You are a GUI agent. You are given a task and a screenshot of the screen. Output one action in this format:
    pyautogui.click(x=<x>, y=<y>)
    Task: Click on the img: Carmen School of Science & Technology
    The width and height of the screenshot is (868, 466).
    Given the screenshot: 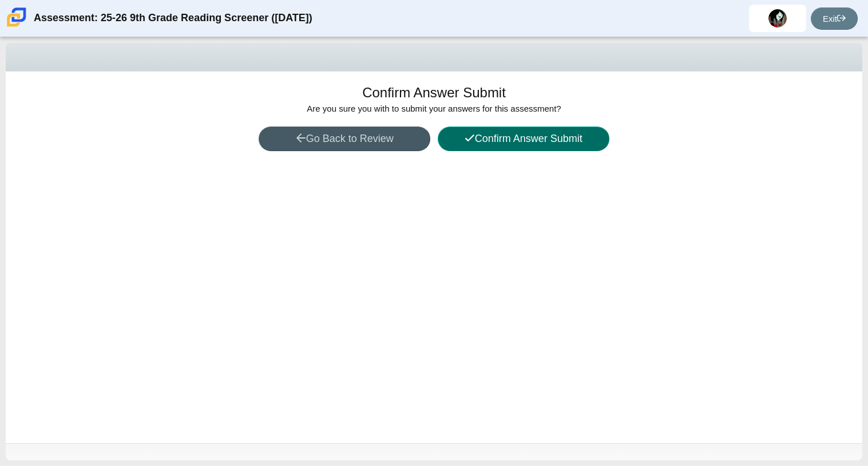 What is the action you would take?
    pyautogui.click(x=17, y=17)
    